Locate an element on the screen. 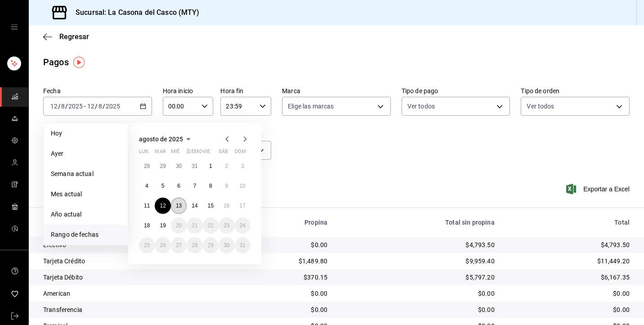 The height and width of the screenshot is (325, 644). abbr: 5 de agosto de 2025 is located at coordinates (163, 186).